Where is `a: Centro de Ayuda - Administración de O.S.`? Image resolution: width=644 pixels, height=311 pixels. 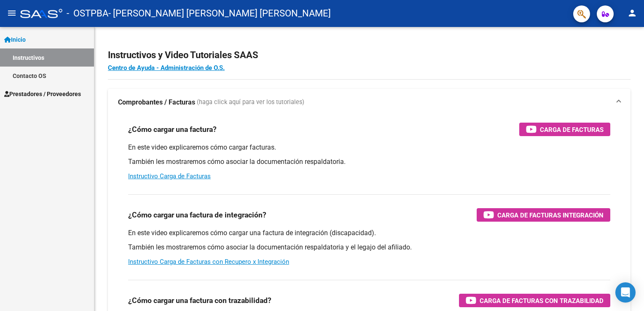
a: Centro de Ayuda - Administración de O.S. is located at coordinates (166, 68).